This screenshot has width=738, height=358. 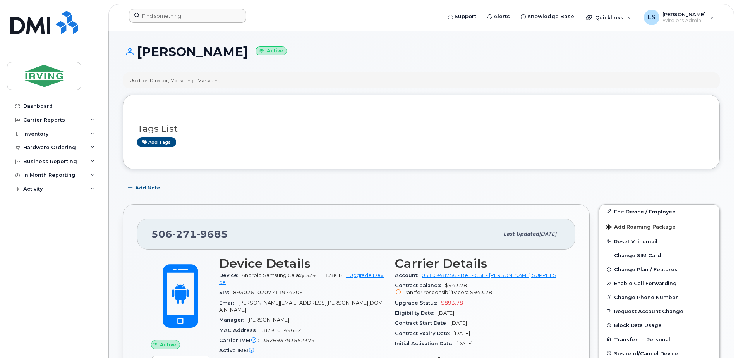 What do you see at coordinates (240, 350) in the screenshot?
I see `span: Active IMEI` at bounding box center [240, 350].